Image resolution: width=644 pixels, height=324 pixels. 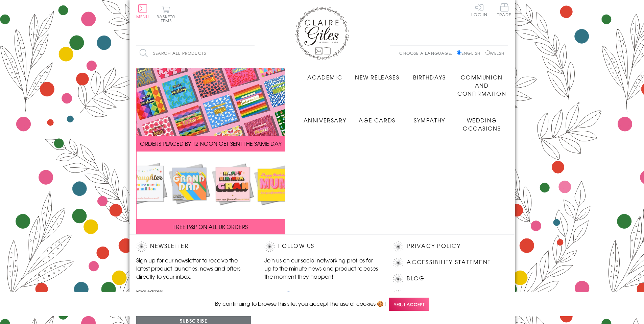 I want to click on span: Age Cards, so click(x=377, y=120).